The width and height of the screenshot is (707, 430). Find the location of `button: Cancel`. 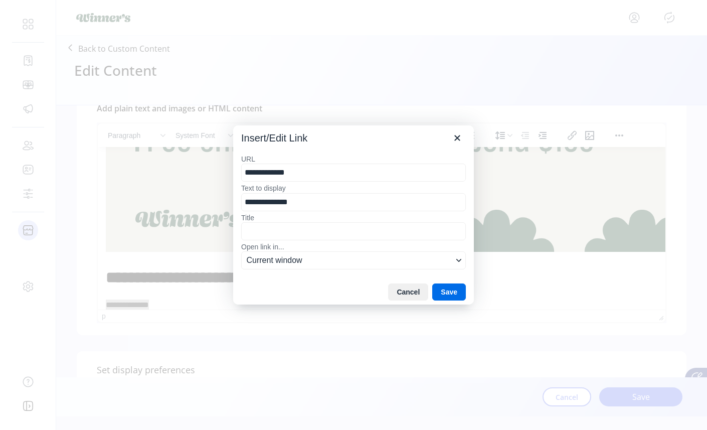

button: Cancel is located at coordinates (408, 292).